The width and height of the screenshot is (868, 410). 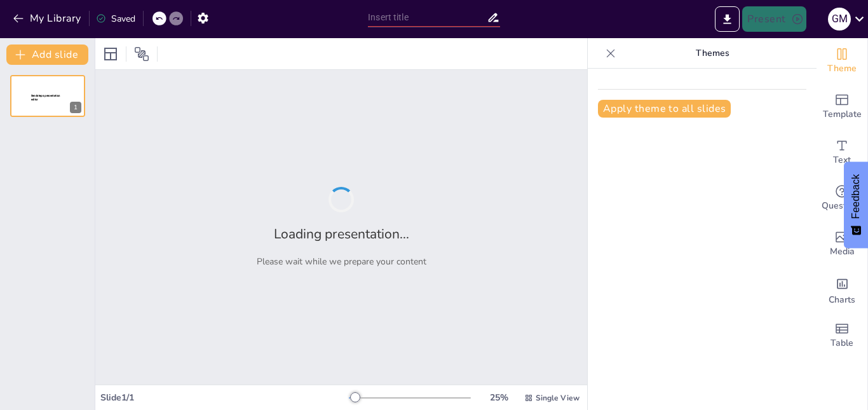 I want to click on p: Please wait while we prepare your content, so click(x=341, y=261).